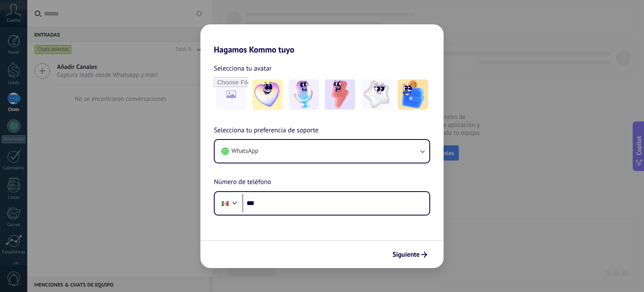 This screenshot has height=292, width=644. What do you see at coordinates (268, 94) in the screenshot?
I see `img: -1.jpeg` at bounding box center [268, 94].